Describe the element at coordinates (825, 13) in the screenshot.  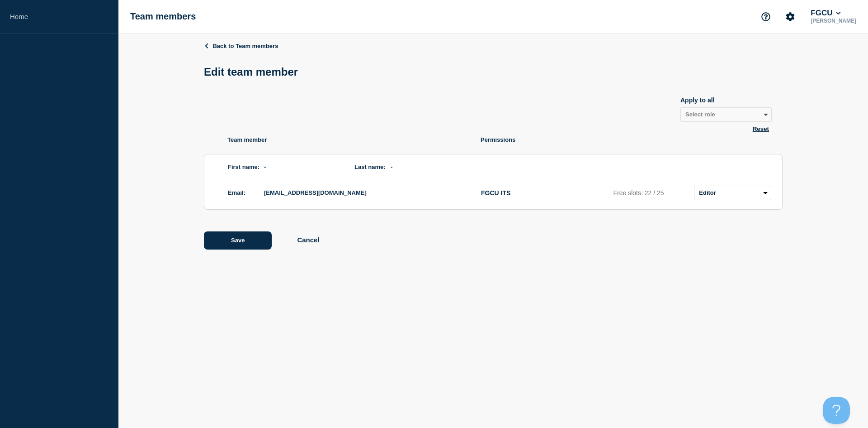
I see `button: FGCU` at that location.